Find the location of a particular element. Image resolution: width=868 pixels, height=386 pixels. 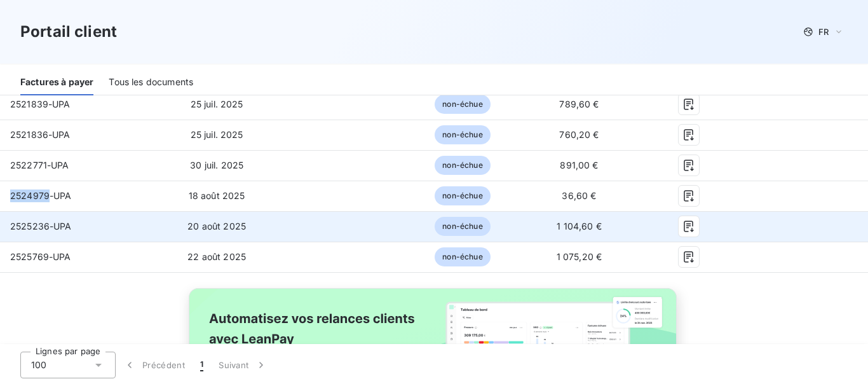

span: 1 104,60 € is located at coordinates (579, 226).